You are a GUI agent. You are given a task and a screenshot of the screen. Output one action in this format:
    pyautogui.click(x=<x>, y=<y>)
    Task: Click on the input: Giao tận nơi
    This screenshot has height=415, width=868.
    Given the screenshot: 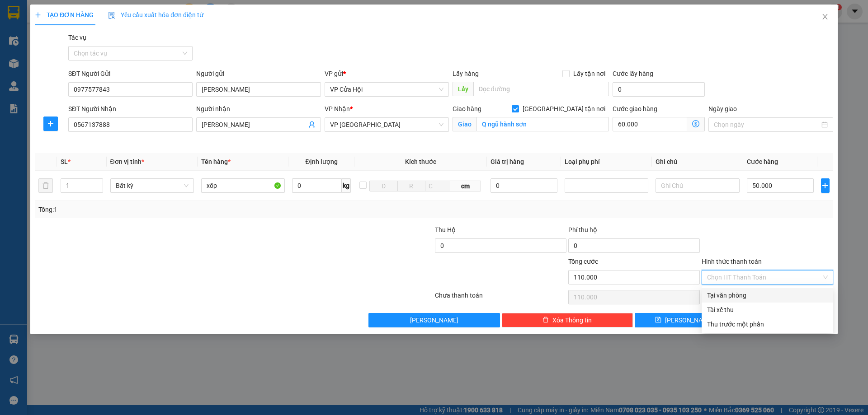 What is the action you would take?
    pyautogui.click(x=543, y=124)
    